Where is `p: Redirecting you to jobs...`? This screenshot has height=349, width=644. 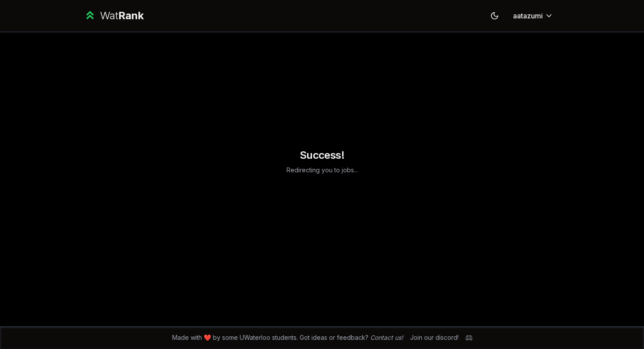
p: Redirecting you to jobs... is located at coordinates (322, 170).